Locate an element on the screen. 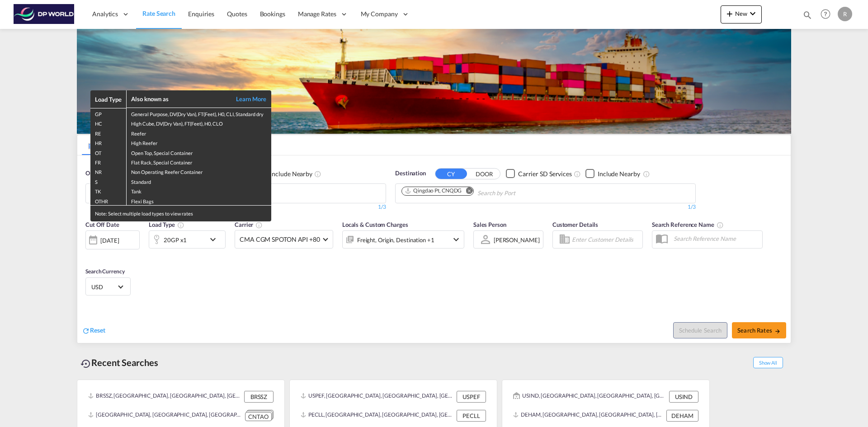 The image size is (868, 427). td: GP is located at coordinates (109, 113).